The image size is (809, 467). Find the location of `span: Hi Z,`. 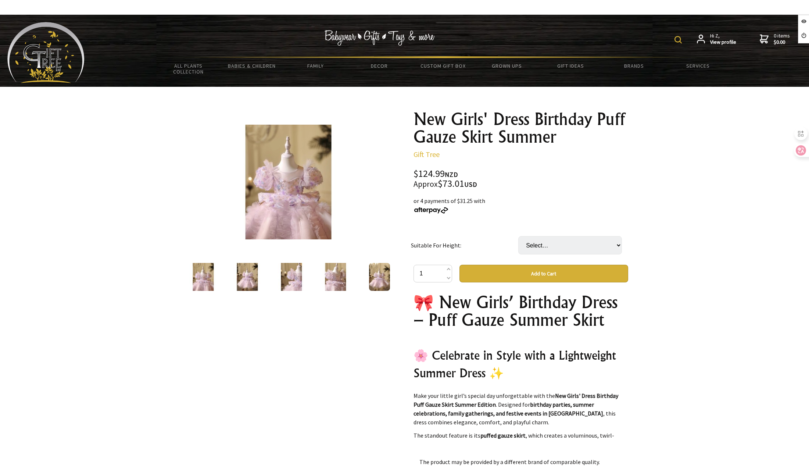

span: Hi Z, is located at coordinates (723, 39).